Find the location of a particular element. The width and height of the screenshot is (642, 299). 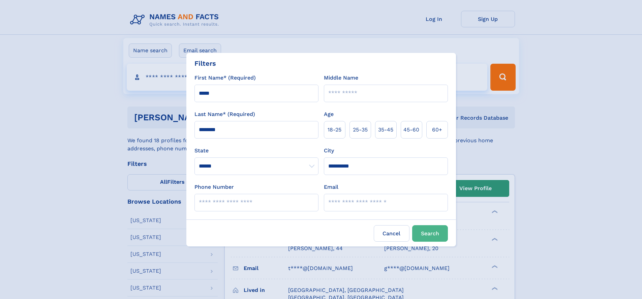

div: Filters is located at coordinates (205, 63).